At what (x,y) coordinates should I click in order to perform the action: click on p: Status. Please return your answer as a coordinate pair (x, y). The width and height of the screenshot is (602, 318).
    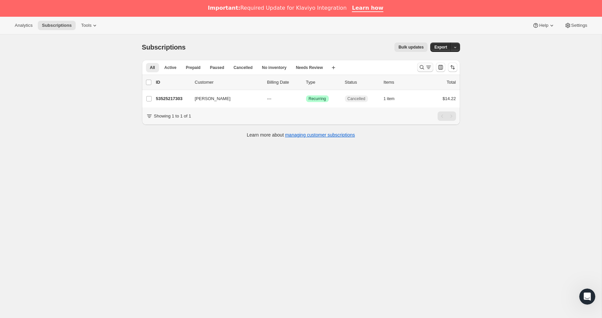
    Looking at the image, I should click on (362, 82).